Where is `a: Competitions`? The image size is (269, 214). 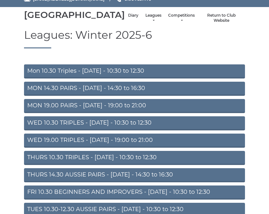 a: Competitions is located at coordinates (181, 18).